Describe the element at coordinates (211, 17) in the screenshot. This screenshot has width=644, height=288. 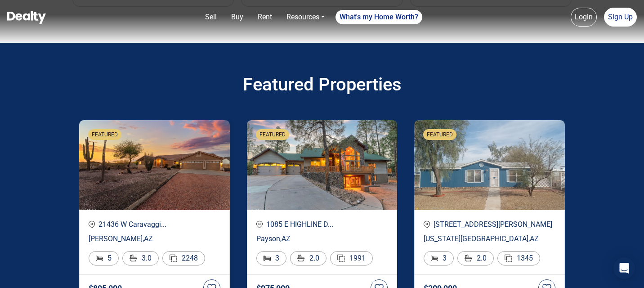
I see `a: Sell` at that location.